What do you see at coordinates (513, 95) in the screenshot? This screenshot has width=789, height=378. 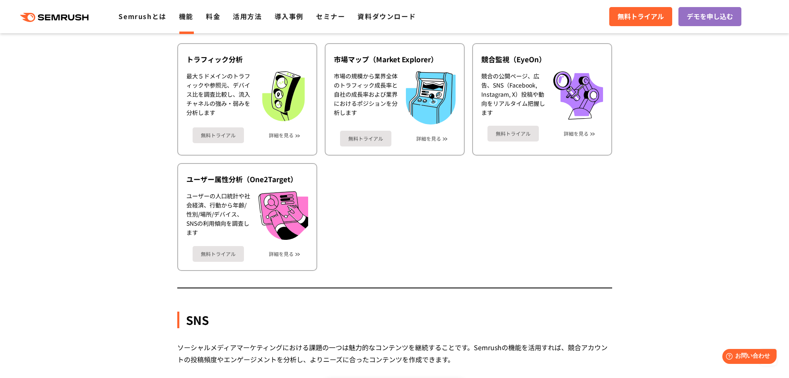 I see `div: 競合の公開ページ、広告、SNS（Facebook, Instagram, X）投稿や動向をリアルタイム把握します` at bounding box center [513, 95].